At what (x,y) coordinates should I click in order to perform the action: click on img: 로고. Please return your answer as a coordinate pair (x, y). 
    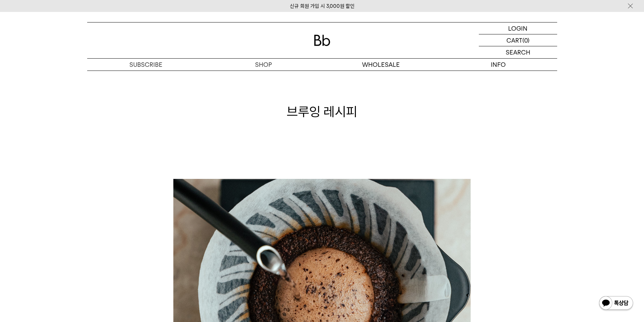
    Looking at the image, I should click on (322, 40).